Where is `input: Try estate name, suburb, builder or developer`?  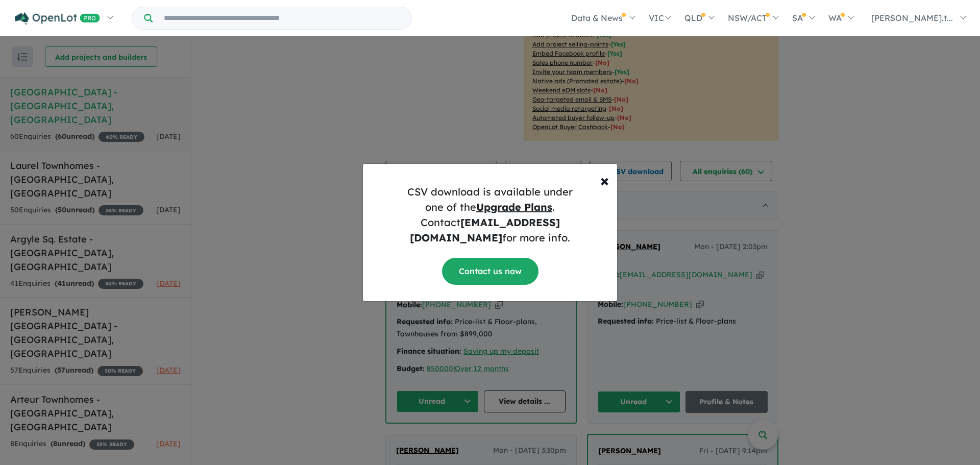 input: Try estate name, suburb, builder or developer is located at coordinates (282, 18).